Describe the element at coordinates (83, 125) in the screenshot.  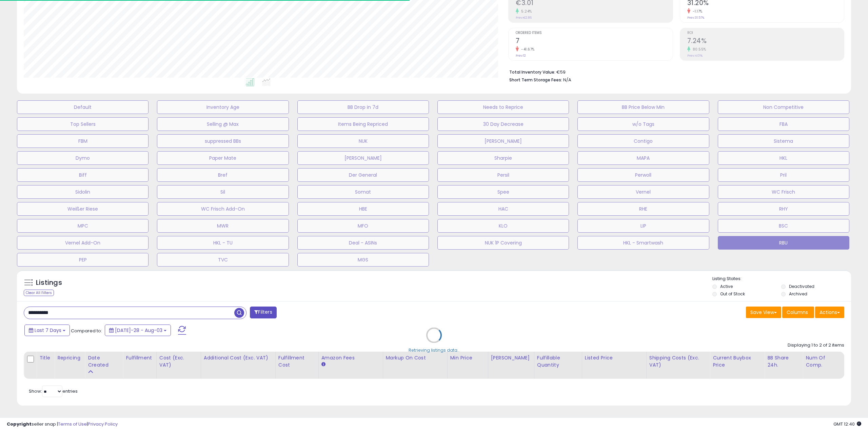
I see `button: Top Sellers` at that location.